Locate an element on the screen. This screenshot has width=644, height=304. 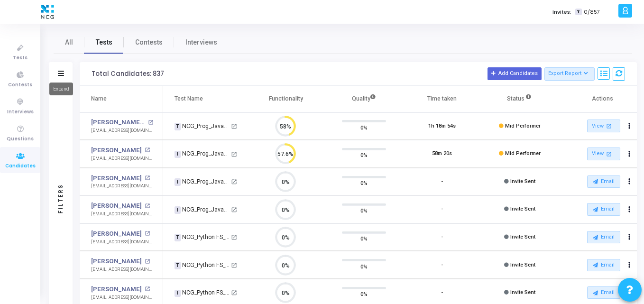
th: Functionality is located at coordinates (286, 99).